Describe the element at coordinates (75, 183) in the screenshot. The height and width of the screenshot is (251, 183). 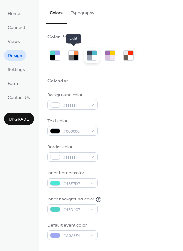
I see `span: #4BE7D7` at that location.